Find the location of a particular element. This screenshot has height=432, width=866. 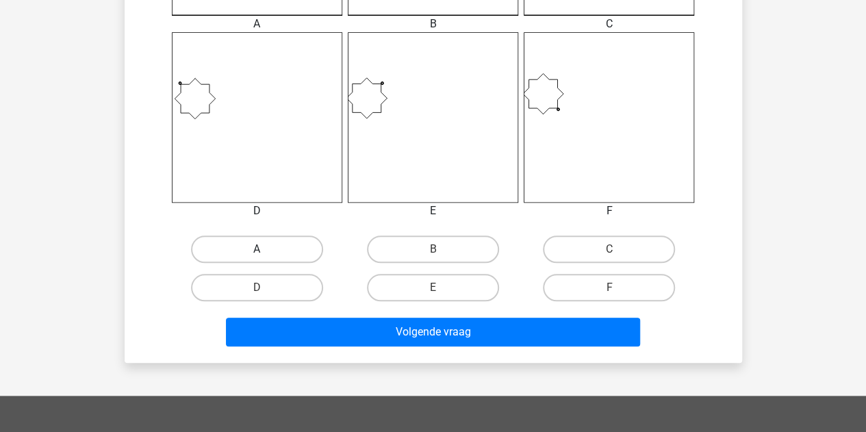

div: E is located at coordinates (433, 211).